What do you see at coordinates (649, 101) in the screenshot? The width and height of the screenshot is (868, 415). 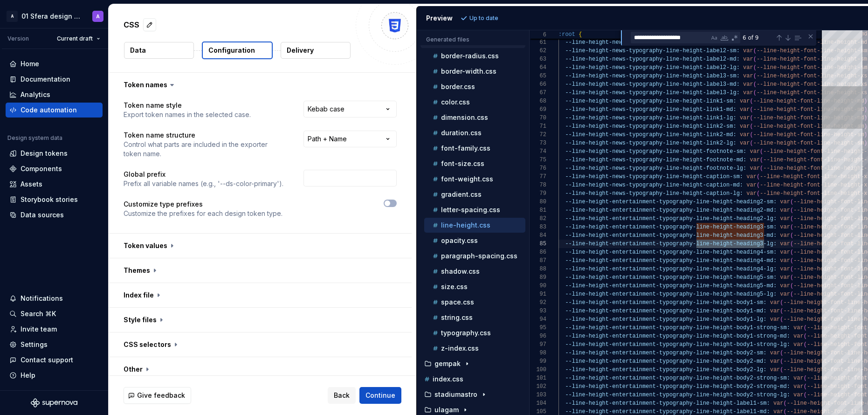 I see `span: --line-height-news-typography-line-height-link1-sm` at bounding box center [649, 101].